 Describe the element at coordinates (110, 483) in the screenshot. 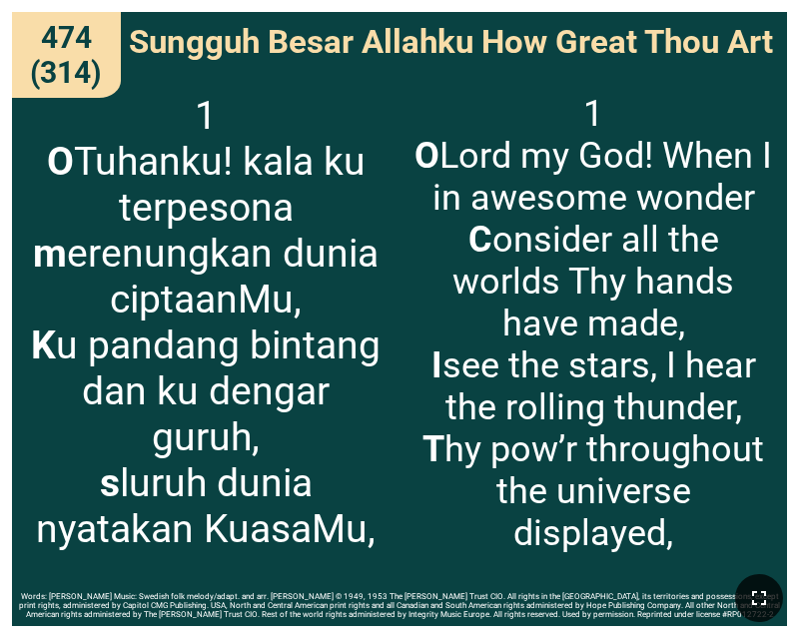

I see `b: s` at that location.